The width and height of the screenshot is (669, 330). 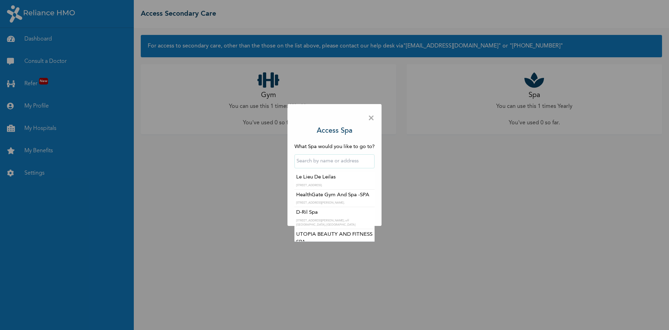 I want to click on p: D-Ril Spa, so click(x=335, y=212).